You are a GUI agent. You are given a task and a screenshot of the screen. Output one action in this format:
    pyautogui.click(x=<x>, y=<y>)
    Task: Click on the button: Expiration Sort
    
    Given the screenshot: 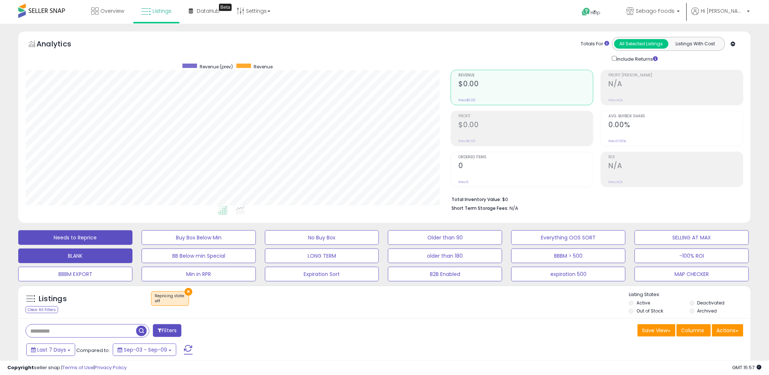 What is the action you would take?
    pyautogui.click(x=322, y=274)
    